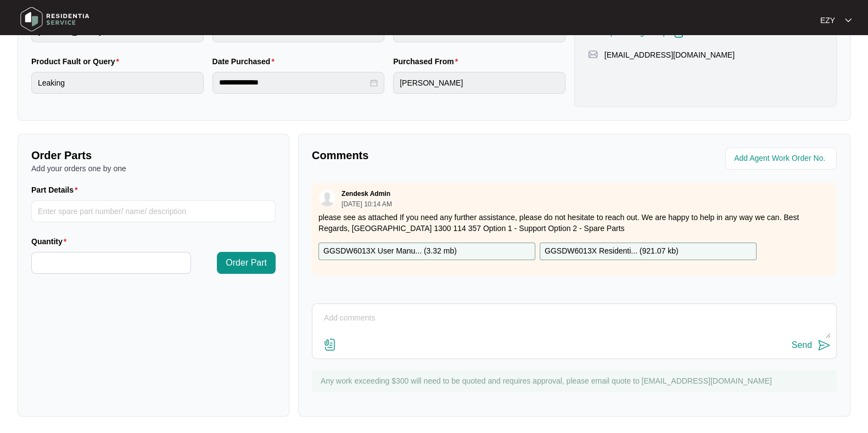  I want to click on input: Product Fault or Query, so click(118, 83).